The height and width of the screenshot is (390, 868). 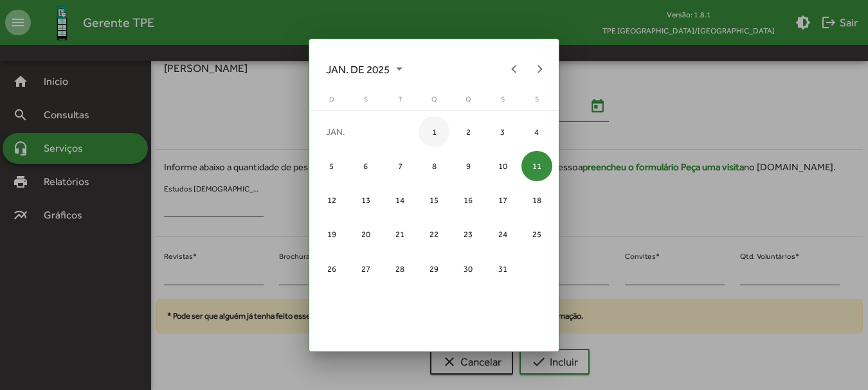 I want to click on div: 8, so click(x=434, y=166).